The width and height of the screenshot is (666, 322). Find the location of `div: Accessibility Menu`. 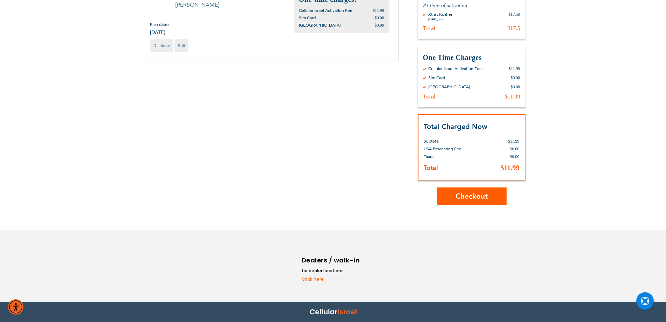

div: Accessibility Menu is located at coordinates (16, 306).